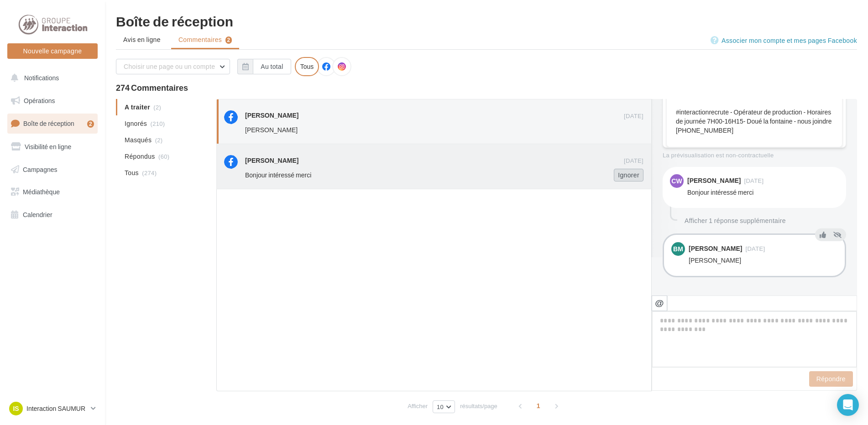 Image resolution: width=868 pixels, height=425 pixels. Describe the element at coordinates (140, 156) in the screenshot. I see `span: Répondus` at that location.